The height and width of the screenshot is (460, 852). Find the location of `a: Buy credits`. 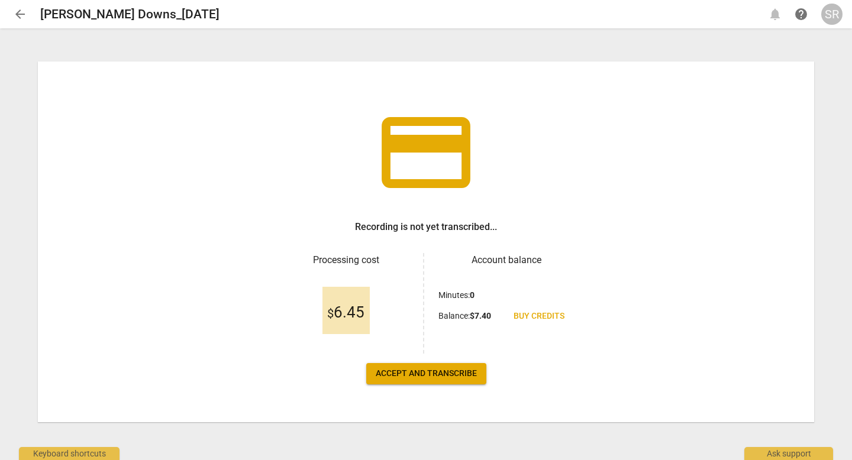

a: Buy credits is located at coordinates (539, 317).